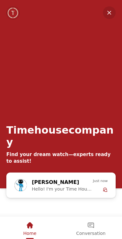 Image resolution: width=122 pixels, height=239 pixels. Describe the element at coordinates (21, 185) in the screenshot. I see `img: Profile picture of Zoe` at that location.